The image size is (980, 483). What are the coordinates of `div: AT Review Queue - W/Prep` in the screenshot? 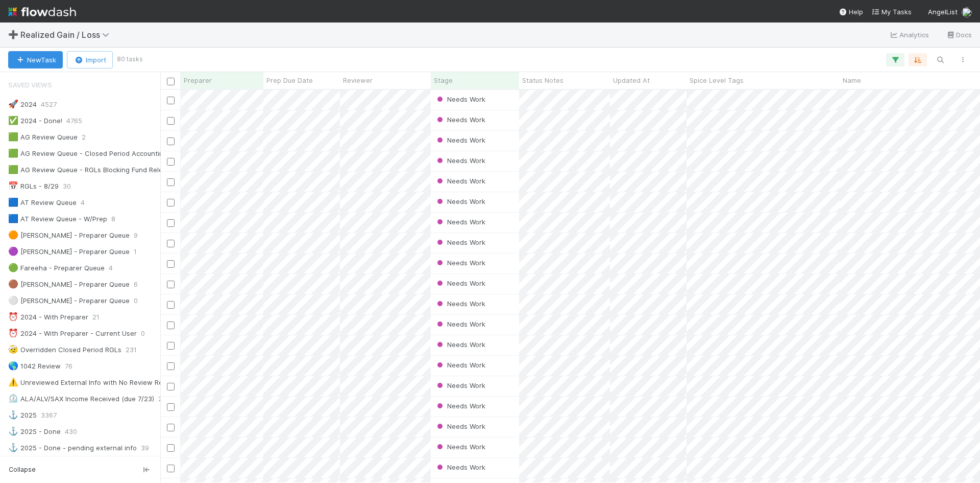 It's located at (58, 218).